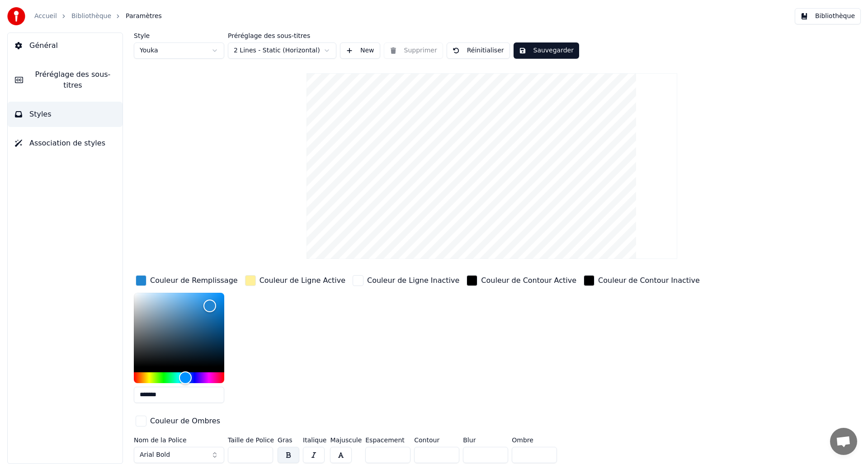 The width and height of the screenshot is (868, 464). Describe the element at coordinates (65, 45) in the screenshot. I see `button: Général` at that location.